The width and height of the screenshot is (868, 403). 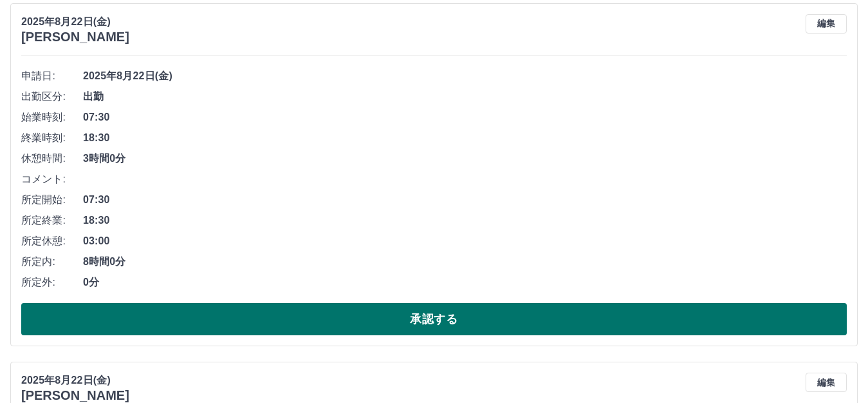 I want to click on span: 所定外:, so click(x=52, y=283).